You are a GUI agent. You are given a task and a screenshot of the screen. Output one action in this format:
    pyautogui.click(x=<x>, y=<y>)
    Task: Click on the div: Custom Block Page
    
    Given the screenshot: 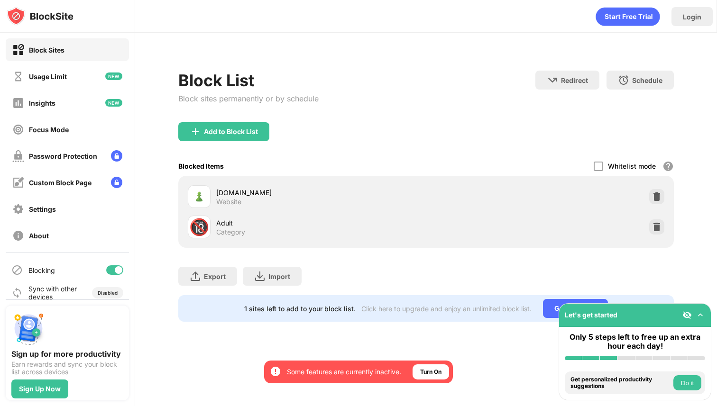 What is the action you would take?
    pyautogui.click(x=60, y=183)
    